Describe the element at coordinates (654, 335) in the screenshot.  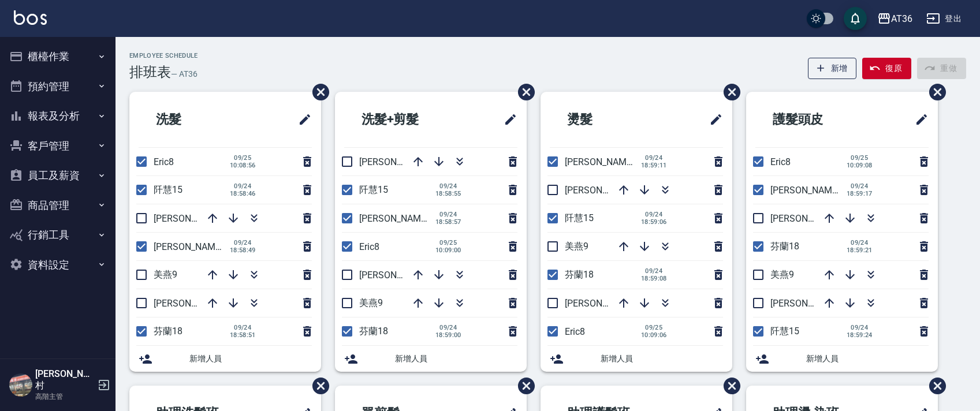
I see `span: 10:09:06` at that location.